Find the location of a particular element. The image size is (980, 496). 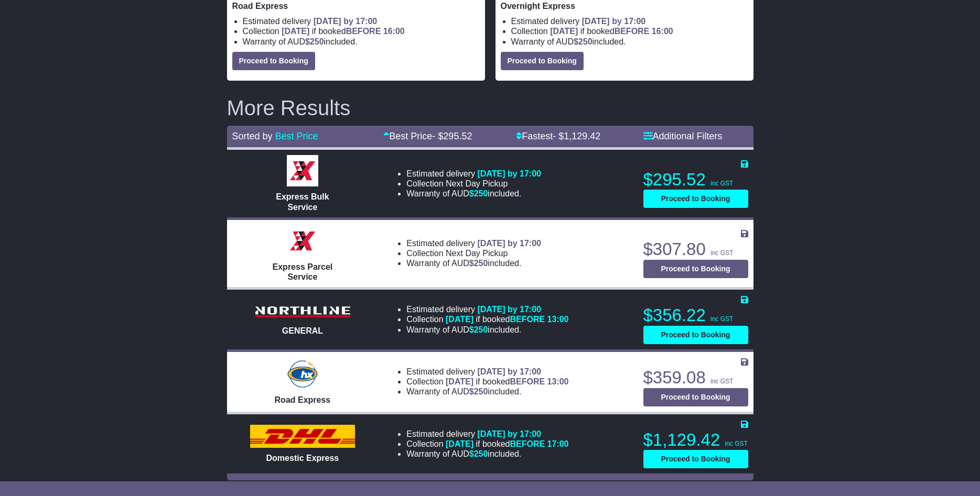

p: $356.22 is located at coordinates (695, 315).